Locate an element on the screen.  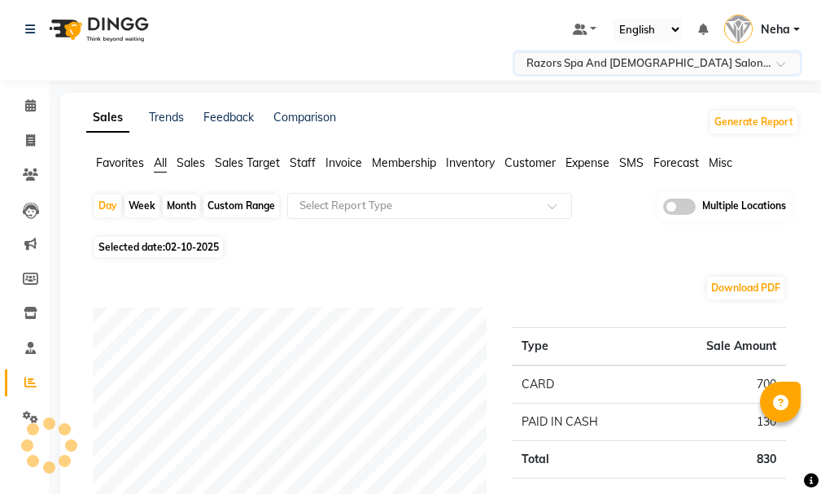
a: Trends is located at coordinates (166, 117).